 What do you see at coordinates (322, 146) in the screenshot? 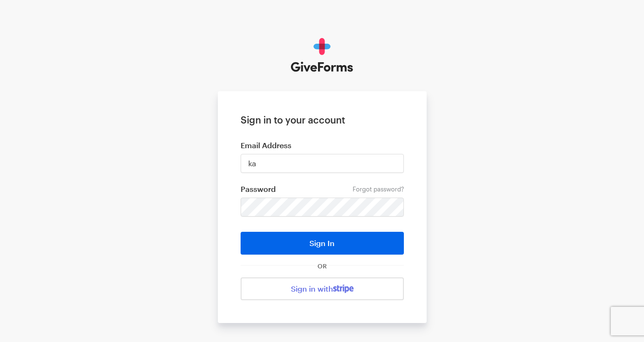
I see `label: Email Address` at bounding box center [322, 146].